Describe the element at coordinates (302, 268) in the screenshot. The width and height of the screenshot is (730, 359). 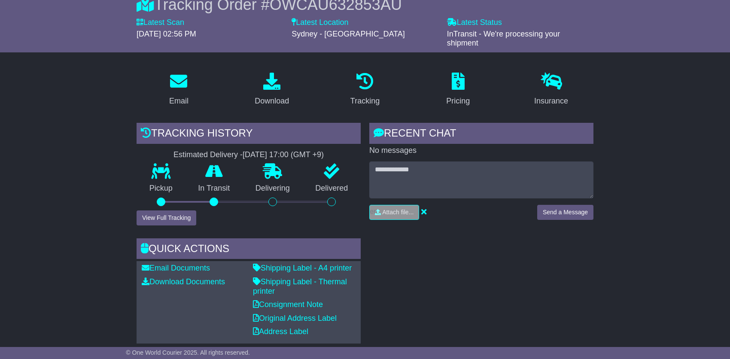
I see `a: Shipping Label - A4 printer` at that location.